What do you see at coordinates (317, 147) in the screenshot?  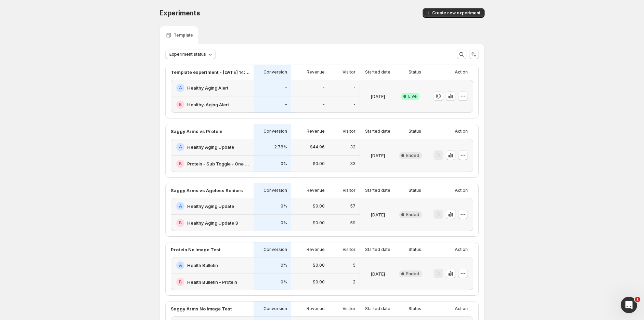 I see `p: $44.96` at bounding box center [317, 147].